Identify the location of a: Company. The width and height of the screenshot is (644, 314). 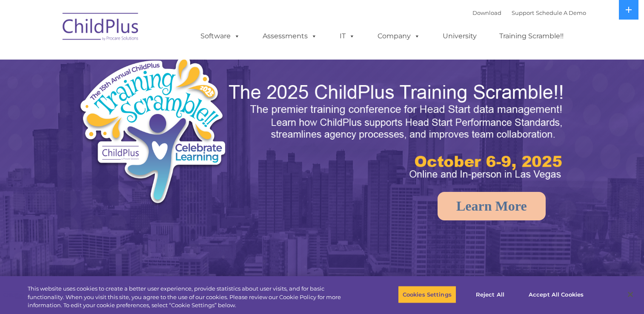
(399, 36).